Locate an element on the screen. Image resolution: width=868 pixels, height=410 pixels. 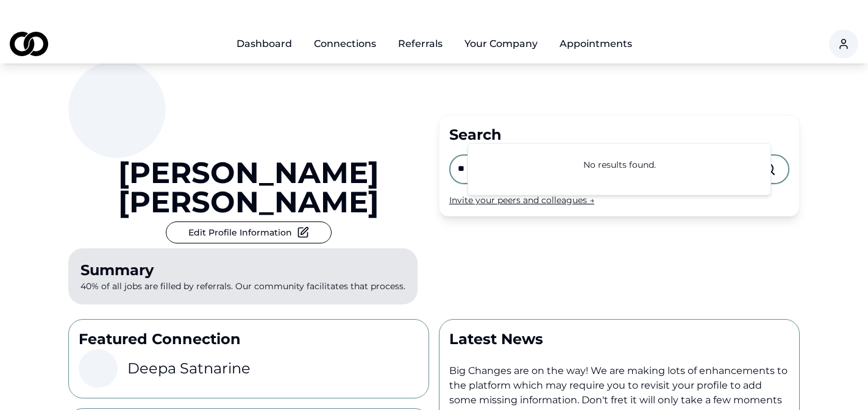
nav: Main is located at coordinates (434, 44).